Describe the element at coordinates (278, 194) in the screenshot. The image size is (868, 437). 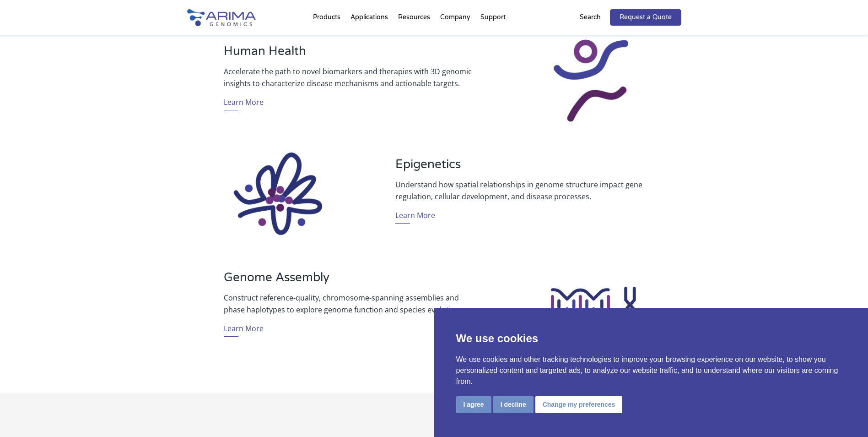
I see `img: Epigenetics_Icon_Arima Genomics` at that location.